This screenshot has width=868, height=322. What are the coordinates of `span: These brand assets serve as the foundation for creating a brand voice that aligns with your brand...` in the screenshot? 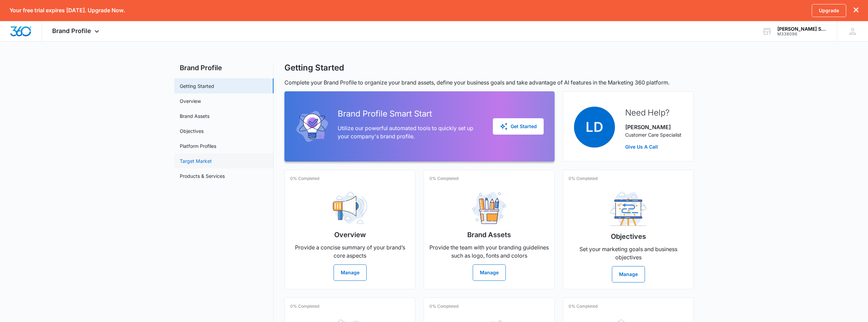 It's located at (68, 205).